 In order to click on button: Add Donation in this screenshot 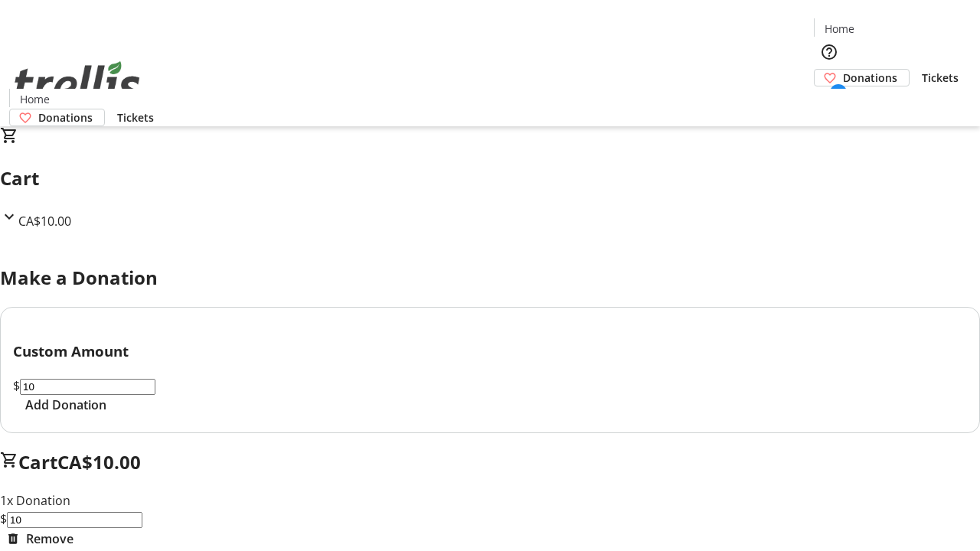, I will do `click(66, 404)`.